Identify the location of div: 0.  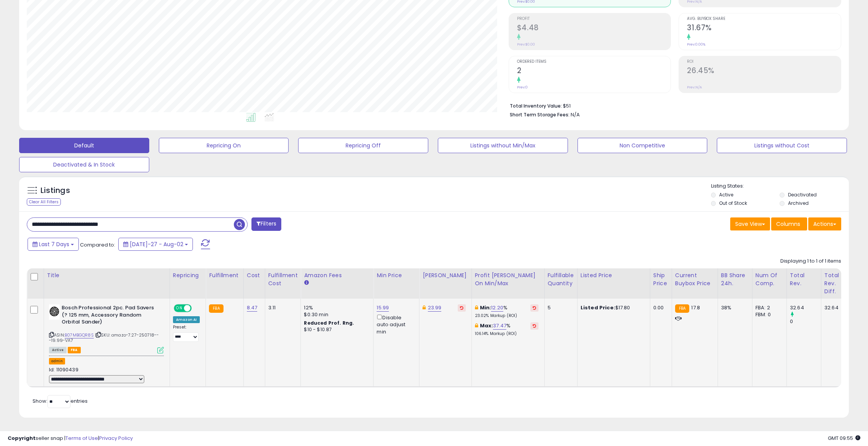
(806, 322).